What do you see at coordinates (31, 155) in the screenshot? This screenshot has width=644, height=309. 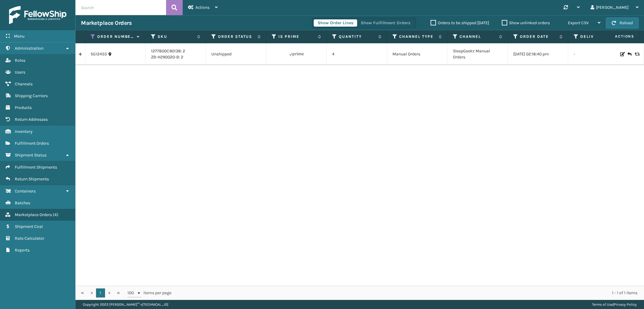 I see `span: Shipment Status` at bounding box center [31, 155].